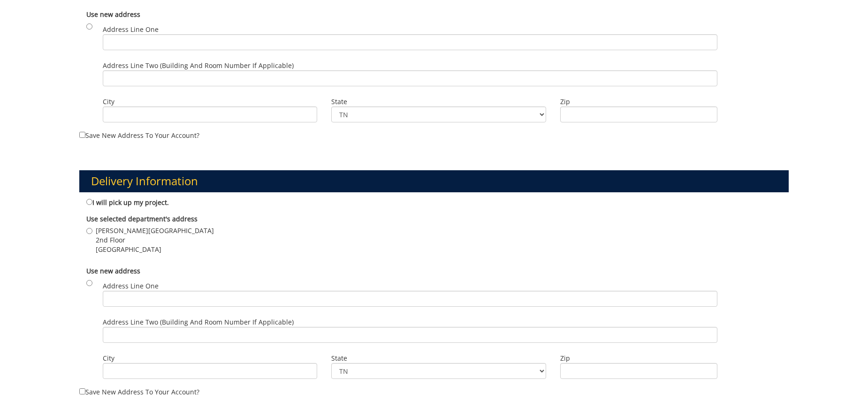 The image size is (868, 416). Describe the element at coordinates (89, 201) in the screenshot. I see `input: I will pick up my project.` at that location.